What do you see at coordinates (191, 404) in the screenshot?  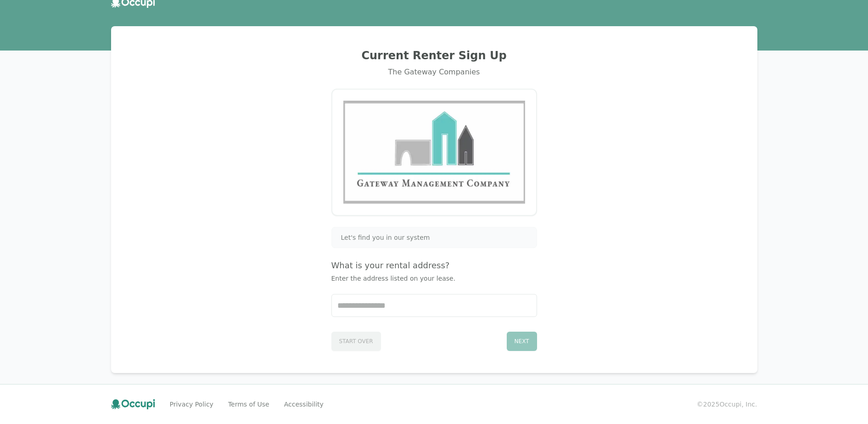 I see `a: Privacy Policy` at bounding box center [191, 404].